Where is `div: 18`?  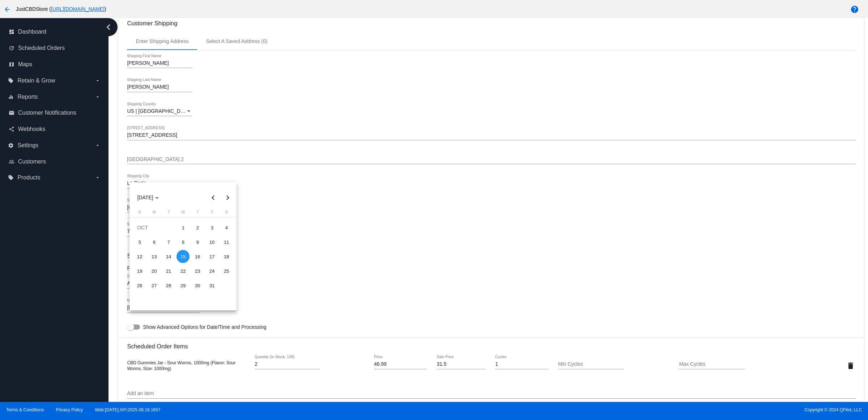 div: 18 is located at coordinates (226, 257).